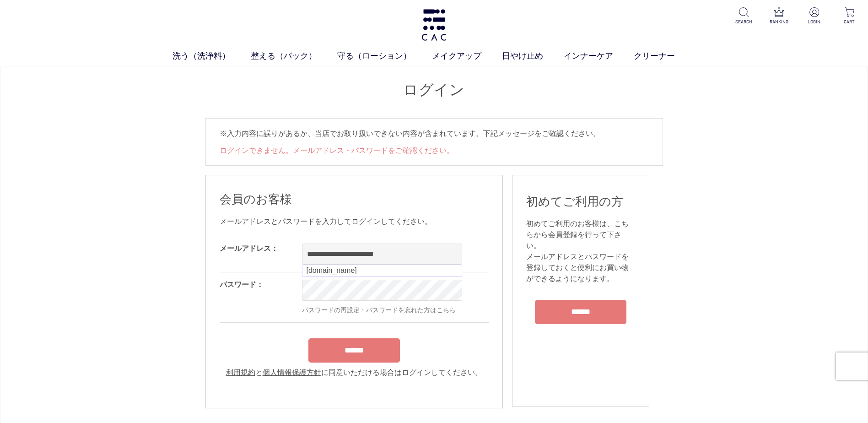 Image resolution: width=868 pixels, height=423 pixels. I want to click on a: 個人情報保護方針, so click(292, 372).